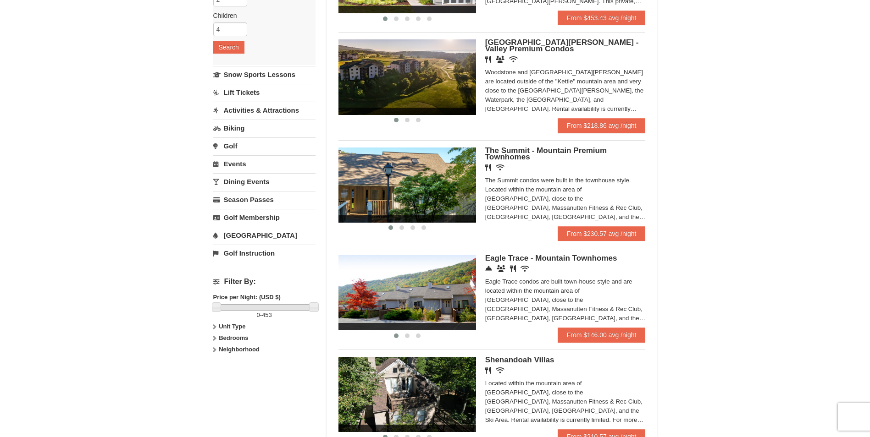  What do you see at coordinates (264, 253) in the screenshot?
I see `a: Golf Instruction` at bounding box center [264, 253].